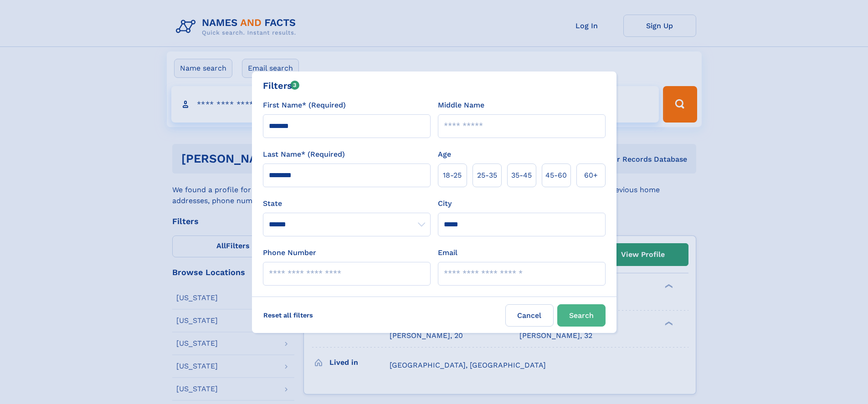 This screenshot has height=404, width=868. Describe the element at coordinates (288, 315) in the screenshot. I see `label: Reset all filters` at that location.